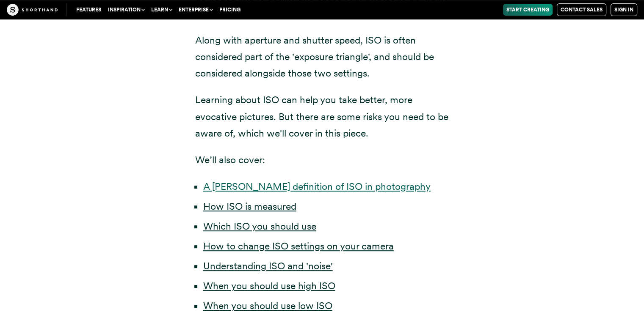 The height and width of the screenshot is (312, 644). I want to click on p: Along with aperture and shutter speed, ISO is often considered part of the 'exposure triangle', a..., so click(322, 57).